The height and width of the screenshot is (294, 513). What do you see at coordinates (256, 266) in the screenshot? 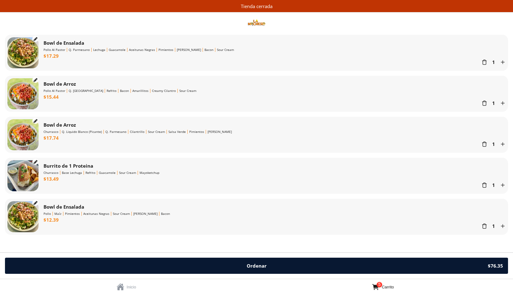
I see `button: Ordenar$76.35` at bounding box center [256, 266].